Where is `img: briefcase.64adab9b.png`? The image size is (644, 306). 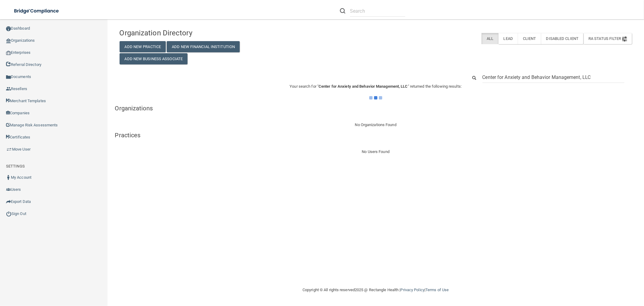
img: briefcase.64adab9b.png is located at coordinates (9, 149).